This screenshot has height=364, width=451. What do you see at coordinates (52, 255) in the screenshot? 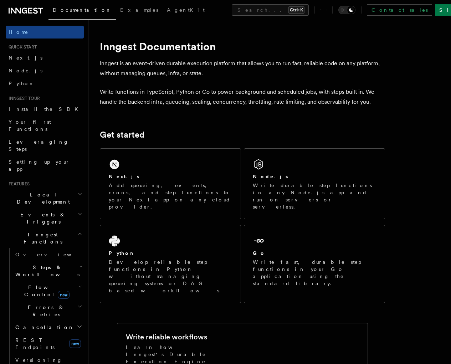
I see `span: Overview` at bounding box center [52, 255].